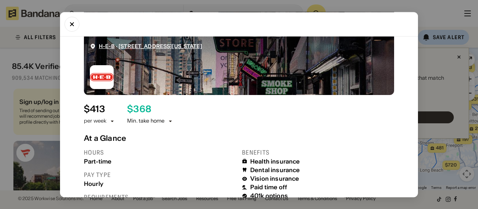 The width and height of the screenshot is (478, 209). What do you see at coordinates (94, 109) in the screenshot?
I see `div: $ 413` at bounding box center [94, 109].